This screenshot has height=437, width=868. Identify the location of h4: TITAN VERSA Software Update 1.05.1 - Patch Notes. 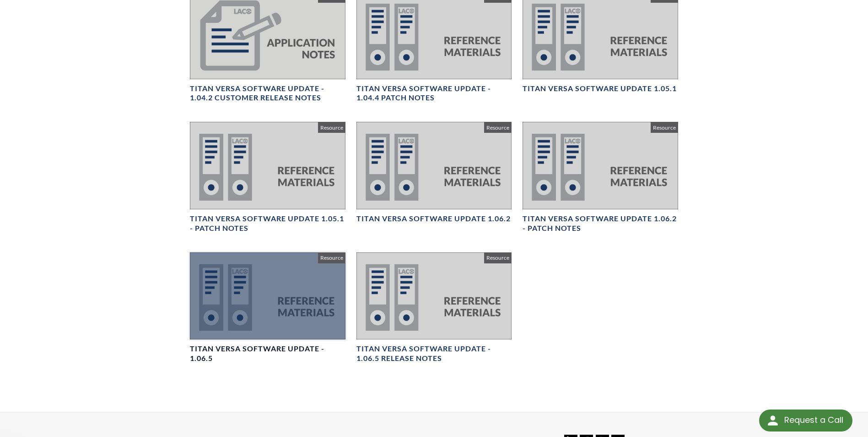
(268, 224).